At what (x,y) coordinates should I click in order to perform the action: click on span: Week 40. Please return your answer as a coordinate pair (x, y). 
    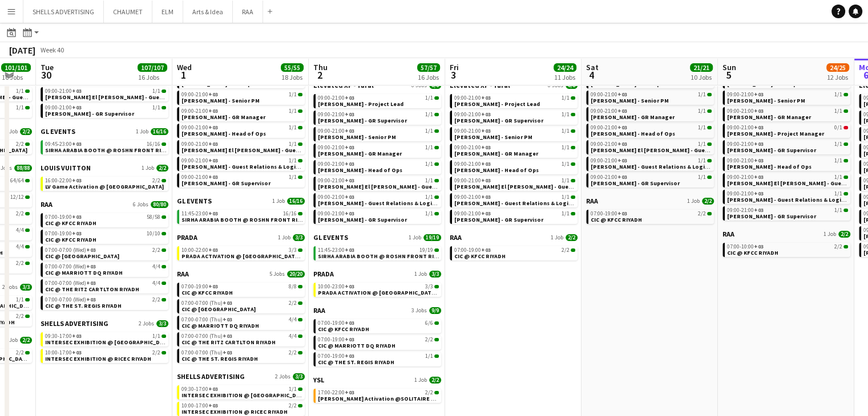
    Looking at the image, I should click on (52, 50).